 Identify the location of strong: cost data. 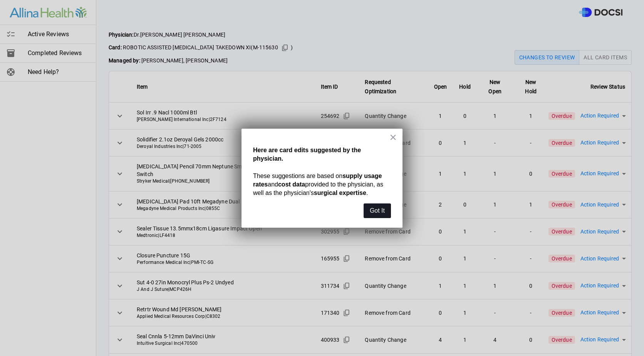
(292, 184).